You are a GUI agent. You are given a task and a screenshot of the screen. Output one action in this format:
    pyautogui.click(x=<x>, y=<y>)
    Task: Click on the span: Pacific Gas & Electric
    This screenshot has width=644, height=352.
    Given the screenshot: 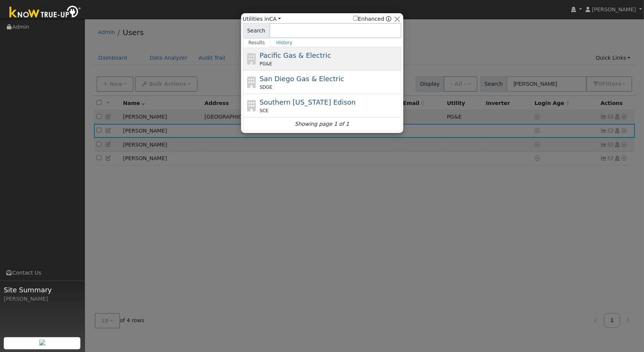 What is the action you would take?
    pyautogui.click(x=295, y=55)
    